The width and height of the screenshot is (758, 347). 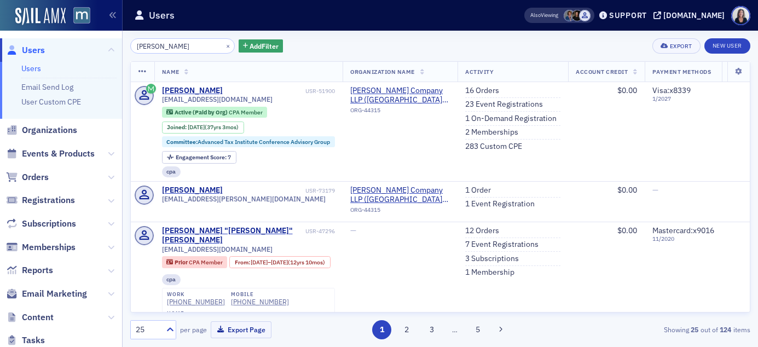 What do you see at coordinates (47, 87) in the screenshot?
I see `a: Email Send Log` at bounding box center [47, 87].